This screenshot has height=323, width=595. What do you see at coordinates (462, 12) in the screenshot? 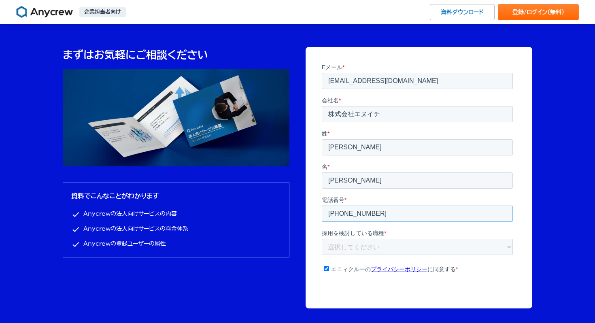
I see `a: 資料ダウンロード` at bounding box center [462, 12].